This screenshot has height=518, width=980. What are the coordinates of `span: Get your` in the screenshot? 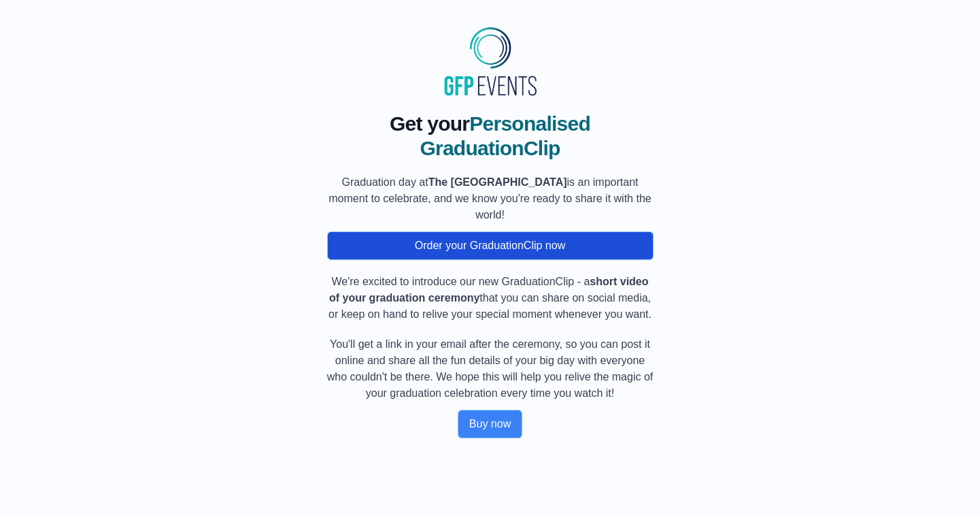 It's located at (429, 123).